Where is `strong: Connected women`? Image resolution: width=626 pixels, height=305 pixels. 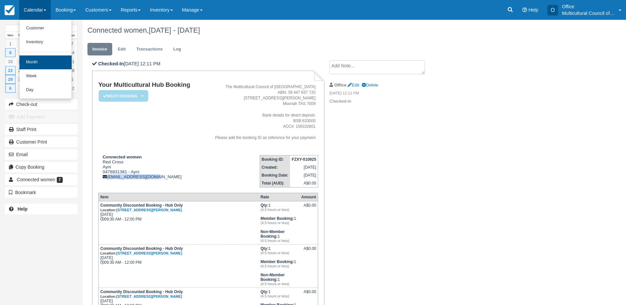
strong: Connected women is located at coordinates (122, 157).